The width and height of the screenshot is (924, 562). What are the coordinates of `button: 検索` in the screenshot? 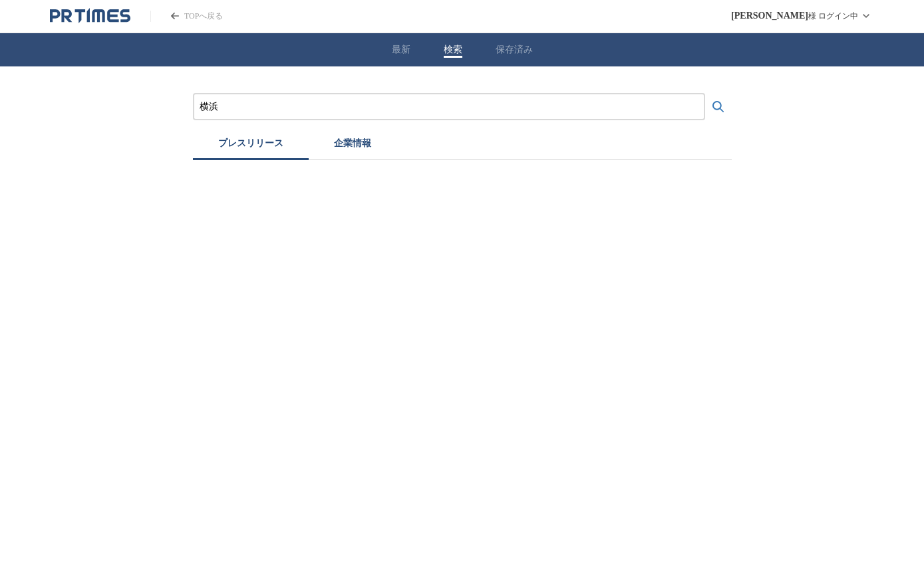 It's located at (453, 49).